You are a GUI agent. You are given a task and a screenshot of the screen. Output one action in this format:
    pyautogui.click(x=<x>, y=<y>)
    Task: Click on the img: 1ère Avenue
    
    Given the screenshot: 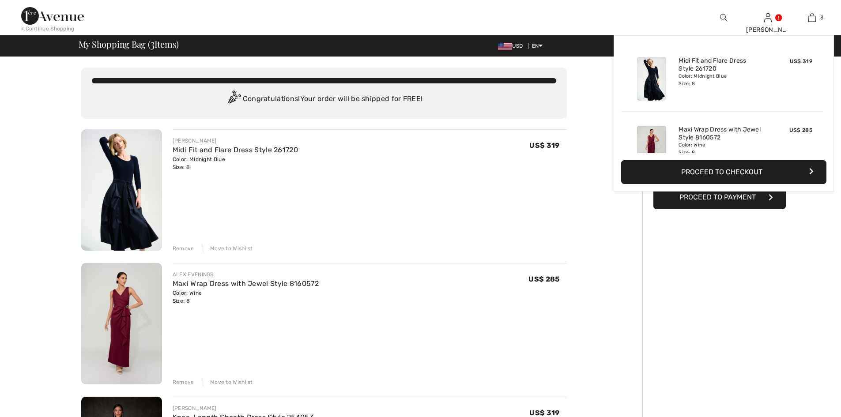 What is the action you would take?
    pyautogui.click(x=53, y=16)
    